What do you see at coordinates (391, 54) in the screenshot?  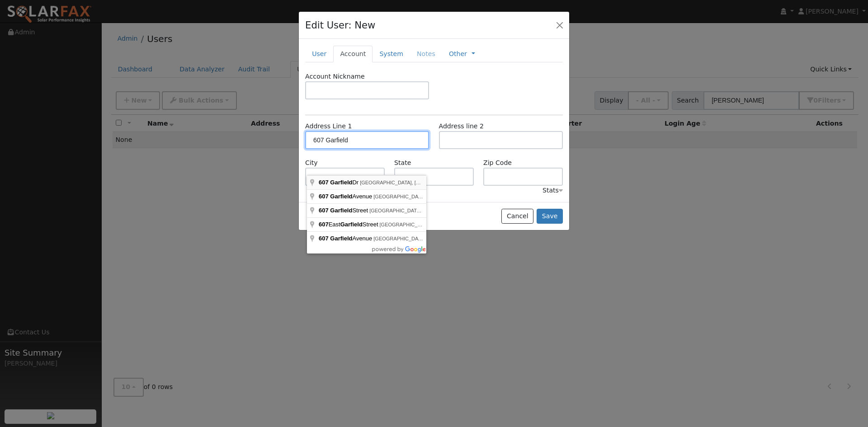 I see `a: System` at bounding box center [391, 54].